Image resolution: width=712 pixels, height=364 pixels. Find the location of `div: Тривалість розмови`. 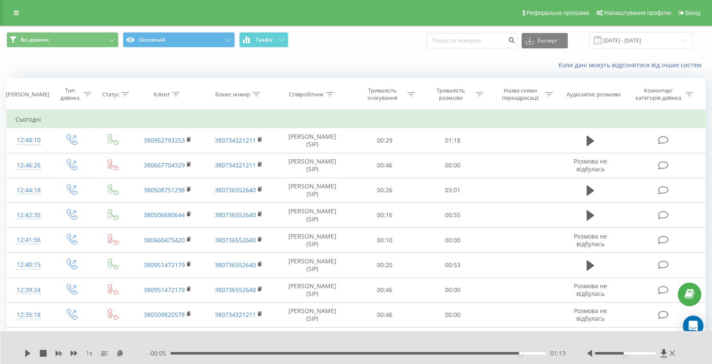

div: Тривалість розмови is located at coordinates (451, 94).